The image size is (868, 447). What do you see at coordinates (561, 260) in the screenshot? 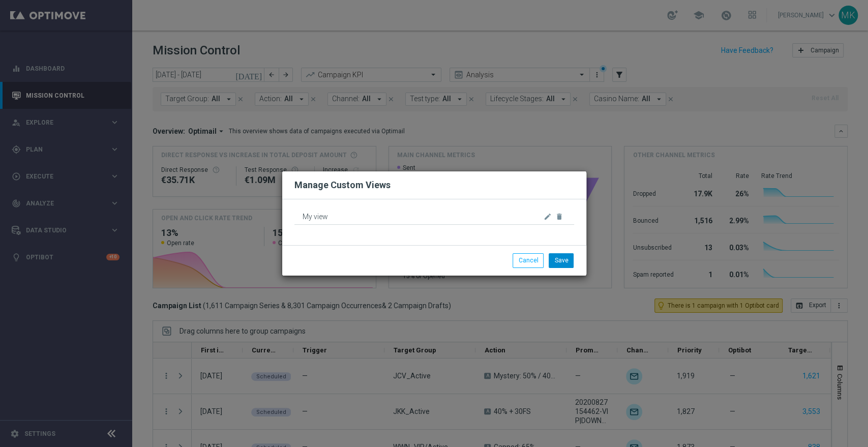
I see `button: Save` at bounding box center [561, 260].